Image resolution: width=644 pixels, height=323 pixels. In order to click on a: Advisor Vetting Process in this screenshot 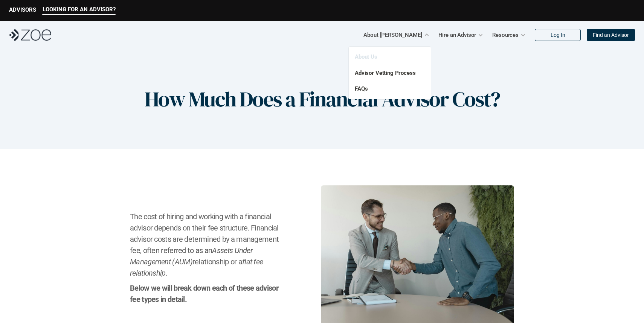, I will do `click(385, 73)`.